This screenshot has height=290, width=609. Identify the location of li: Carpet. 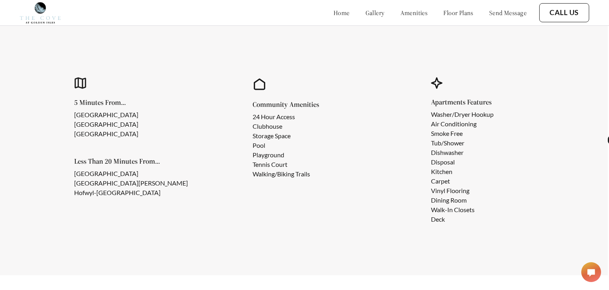
(463, 181).